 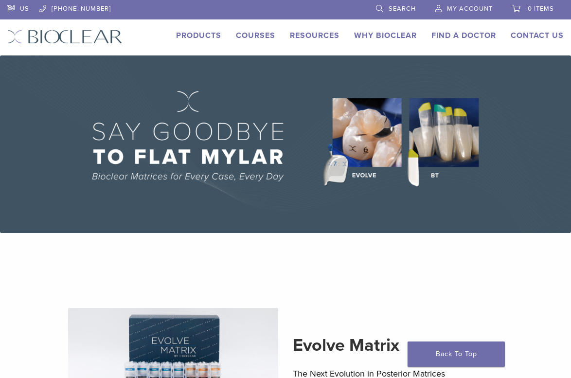 I want to click on a: Find A Doctor, so click(x=463, y=35).